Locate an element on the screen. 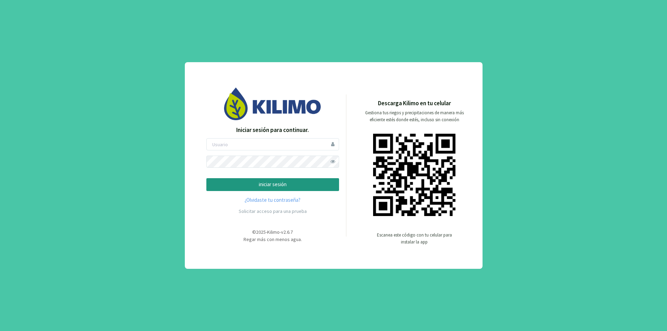 The width and height of the screenshot is (667, 331). p: iniciar sesión is located at coordinates (273, 185).